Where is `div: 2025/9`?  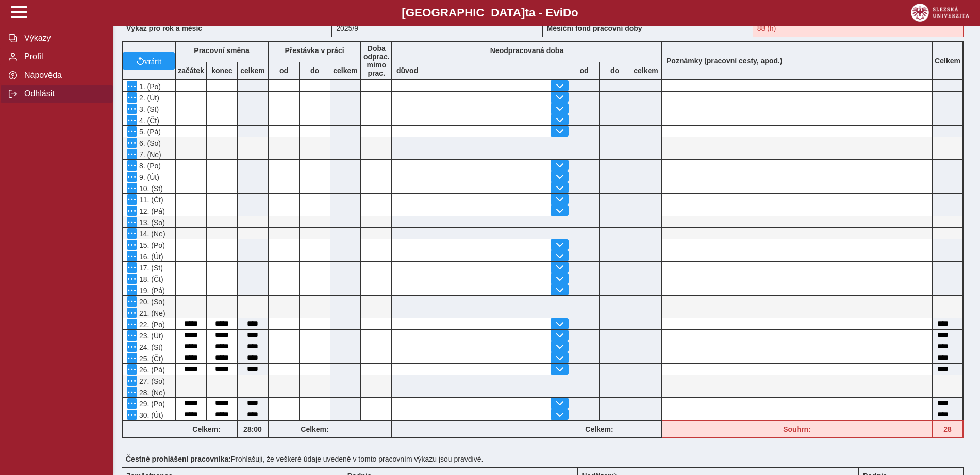 div: 2025/9 is located at coordinates (437, 28).